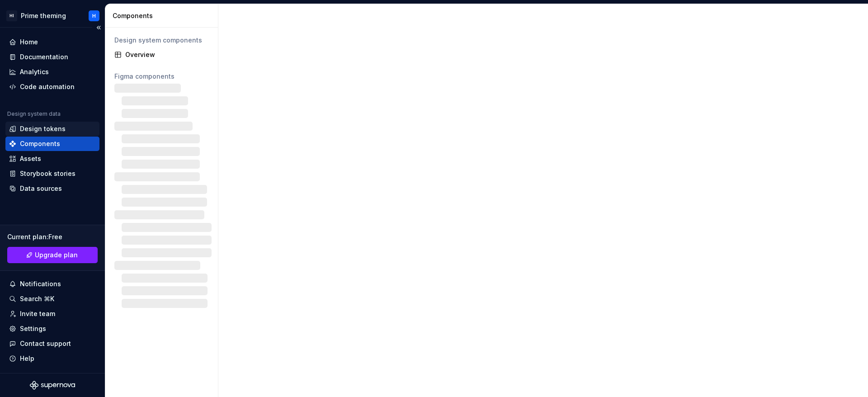 This screenshot has width=868, height=397. Describe the element at coordinates (40, 284) in the screenshot. I see `div: Notifications` at that location.